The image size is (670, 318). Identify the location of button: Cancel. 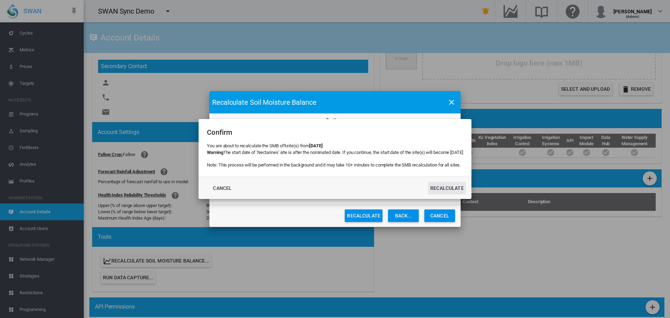
(222, 188).